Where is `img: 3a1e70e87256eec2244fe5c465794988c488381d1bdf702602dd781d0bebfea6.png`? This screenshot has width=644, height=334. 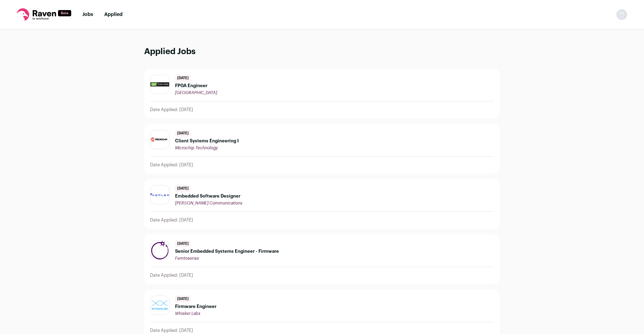 img: 3a1e70e87256eec2244fe5c465794988c488381d1bdf702602dd781d0bebfea6.png is located at coordinates (160, 305).